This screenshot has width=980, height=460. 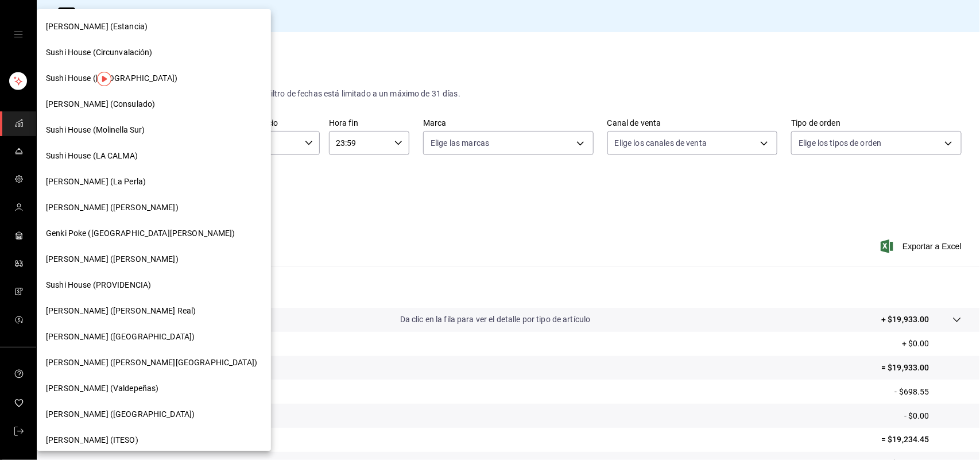 I want to click on span: Sushi House (PROVIDENCIA), so click(x=98, y=285).